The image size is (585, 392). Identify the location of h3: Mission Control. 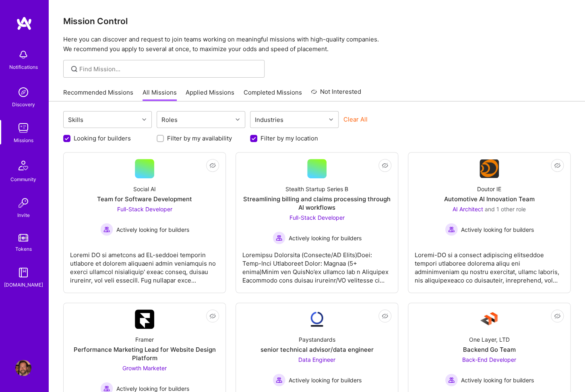
(317, 21).